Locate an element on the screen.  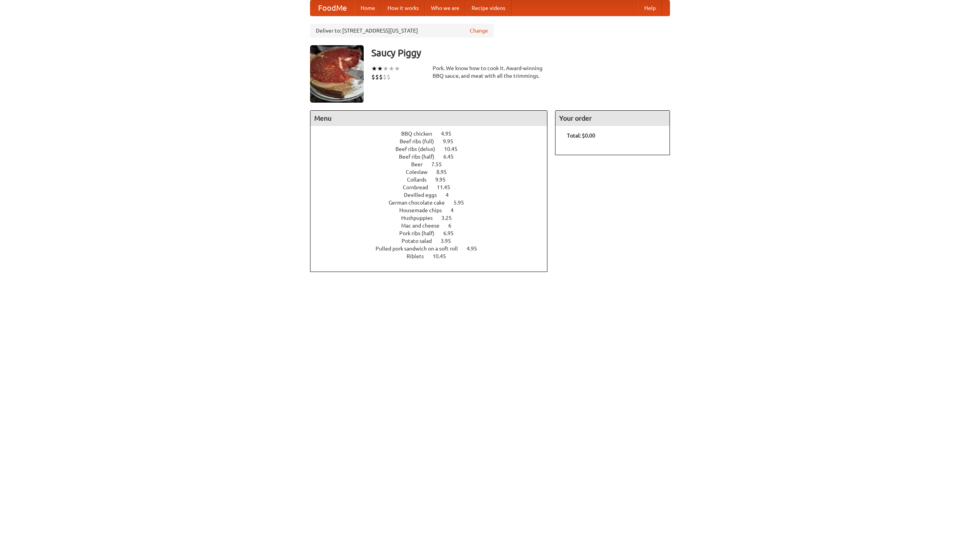
span: Housemade chips is located at coordinates (425, 210).